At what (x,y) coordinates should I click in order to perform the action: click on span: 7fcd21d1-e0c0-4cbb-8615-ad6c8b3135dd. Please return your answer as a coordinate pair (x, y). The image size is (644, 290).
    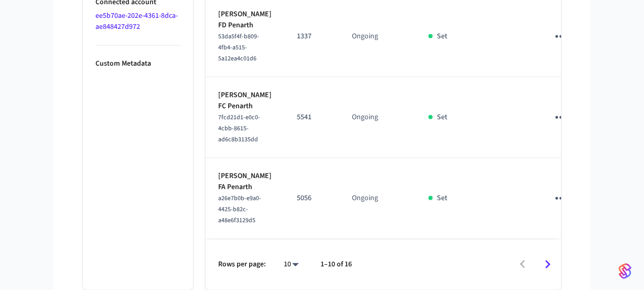
    Looking at the image, I should click on (239, 128).